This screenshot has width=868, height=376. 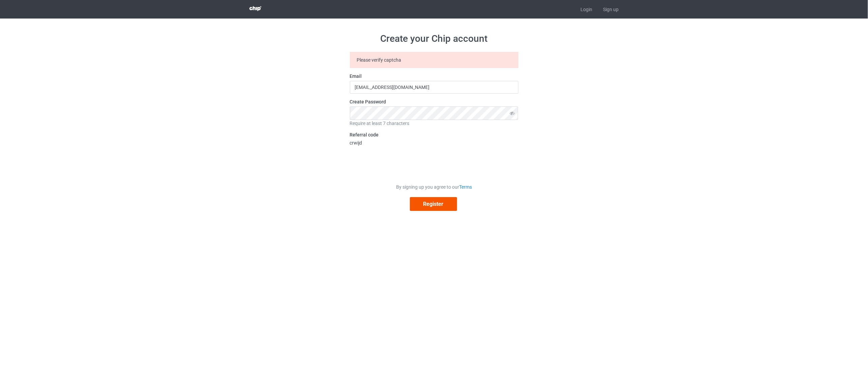 What do you see at coordinates (434, 187) in the screenshot?
I see `div: By signing up you agree to our` at bounding box center [434, 187].